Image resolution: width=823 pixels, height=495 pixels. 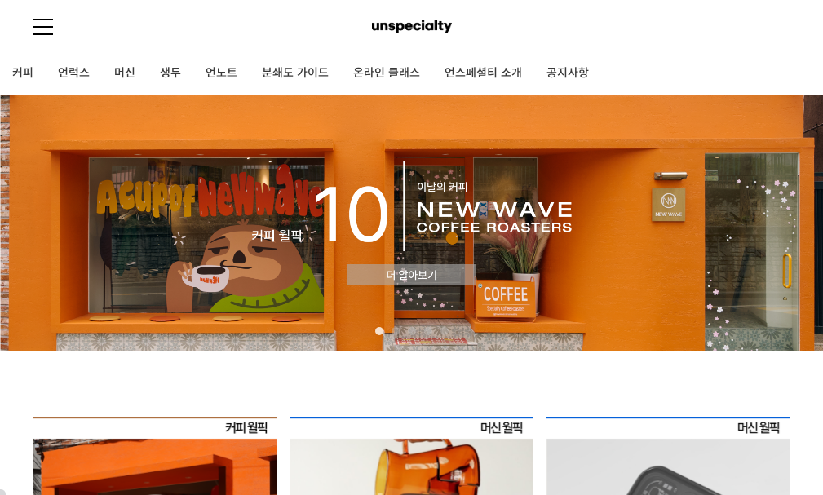 I want to click on a: 분쇄도 가이드, so click(x=295, y=73).